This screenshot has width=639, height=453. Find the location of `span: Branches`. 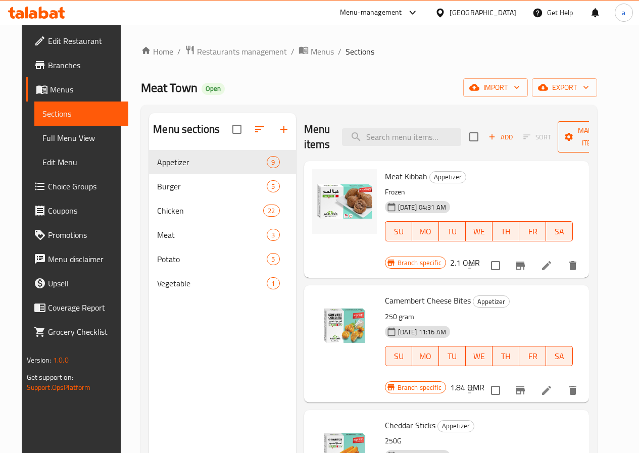

span: Branches is located at coordinates (84, 65).